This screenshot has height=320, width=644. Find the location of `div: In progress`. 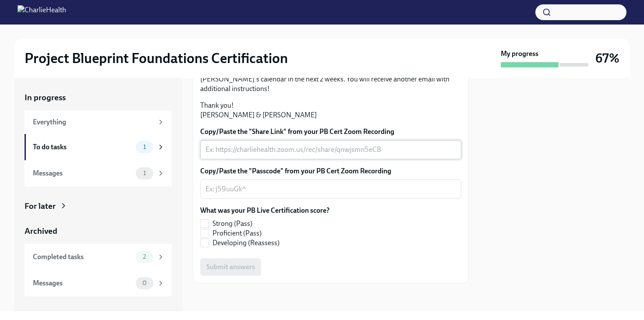

div: In progress is located at coordinates (98, 97).